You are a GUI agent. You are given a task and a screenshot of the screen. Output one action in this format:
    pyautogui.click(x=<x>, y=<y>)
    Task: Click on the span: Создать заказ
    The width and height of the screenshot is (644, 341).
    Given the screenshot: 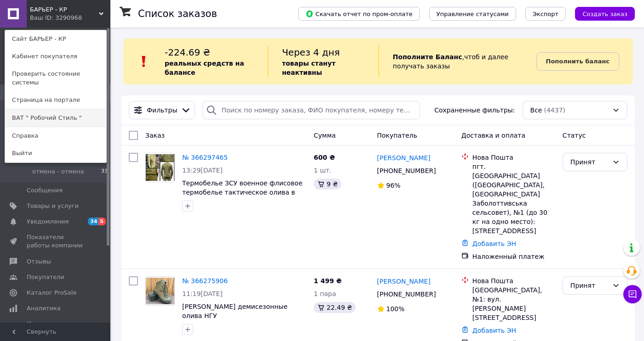 What is the action you would take?
    pyautogui.click(x=605, y=14)
    